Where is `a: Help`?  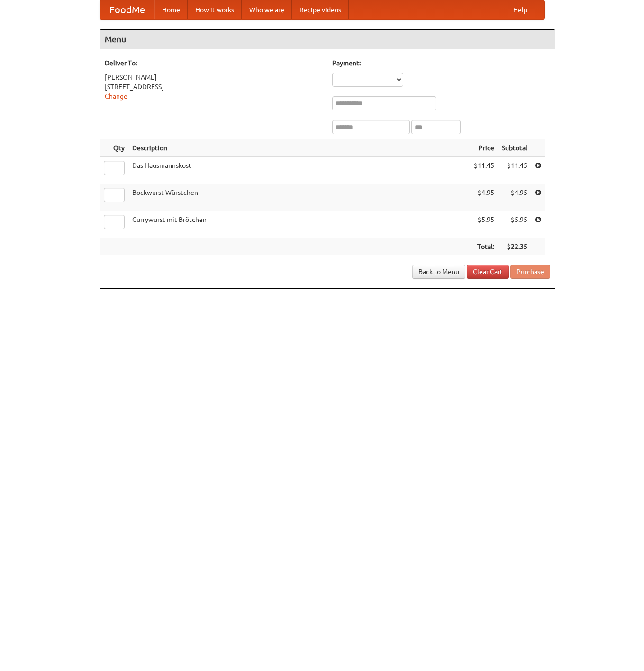
a: Help is located at coordinates (521, 10).